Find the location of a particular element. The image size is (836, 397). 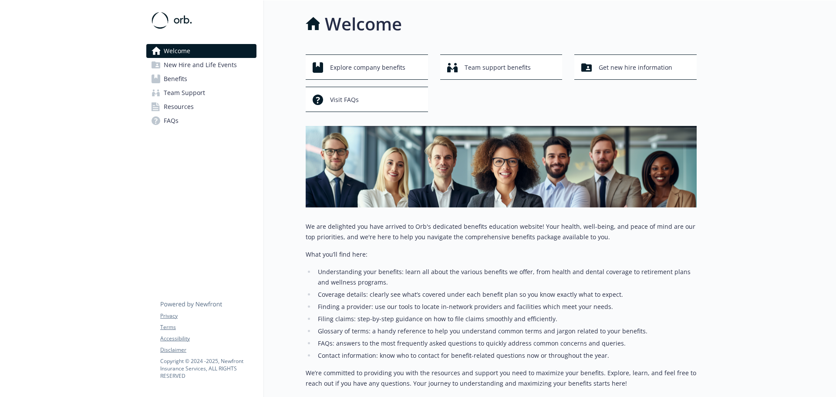

h1: Welcome is located at coordinates (363, 24).